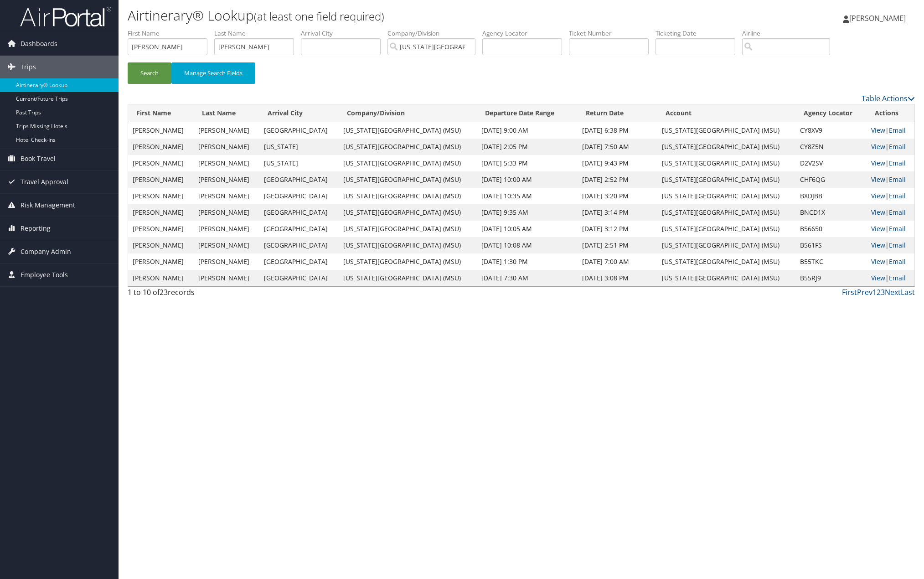  I want to click on span: Company Admin, so click(45, 252).